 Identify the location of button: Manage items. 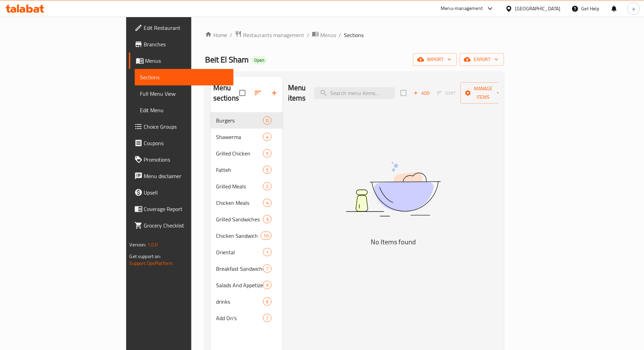
(484, 93).